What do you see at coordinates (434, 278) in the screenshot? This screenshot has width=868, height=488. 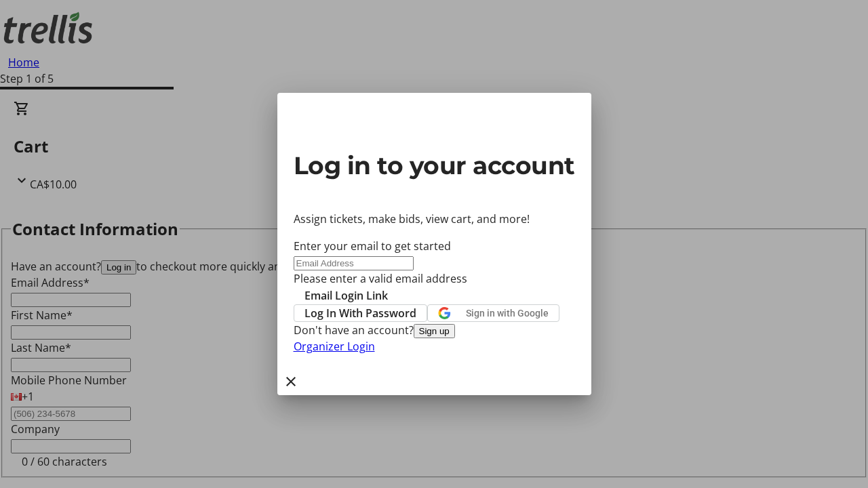 I see `tr-error: Please enter a valid email address` at bounding box center [434, 278].